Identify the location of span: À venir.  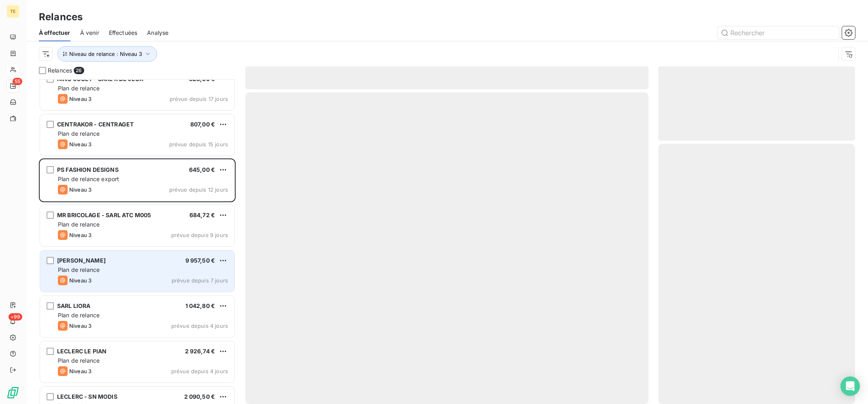
(90, 33).